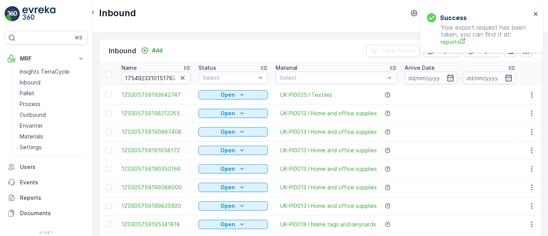 The width and height of the screenshot is (548, 236). What do you see at coordinates (30, 104) in the screenshot?
I see `p: Process` at bounding box center [30, 104].